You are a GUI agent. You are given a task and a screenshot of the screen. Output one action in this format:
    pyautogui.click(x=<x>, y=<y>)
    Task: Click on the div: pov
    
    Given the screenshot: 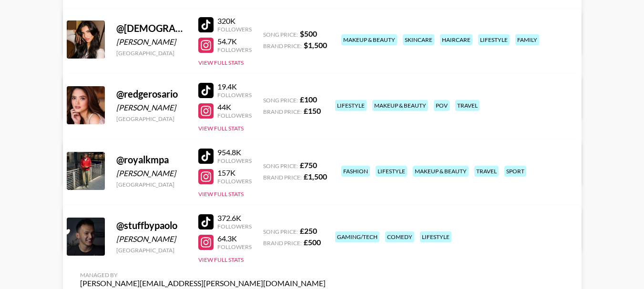 What is the action you would take?
    pyautogui.click(x=441, y=106)
    